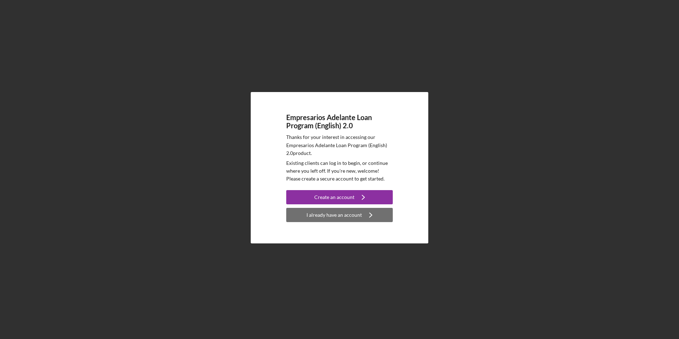 Image resolution: width=679 pixels, height=339 pixels. I want to click on div: I already have an account, so click(334, 215).